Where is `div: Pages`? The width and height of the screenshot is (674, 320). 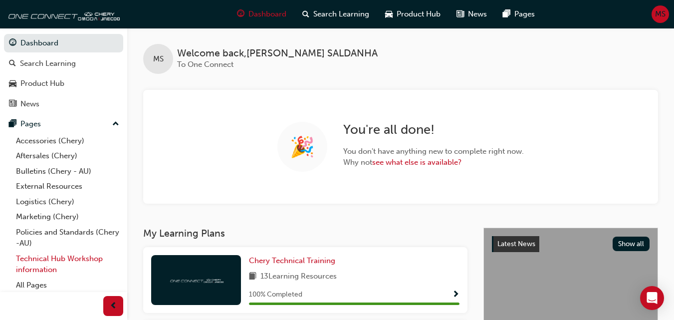 div: Pages is located at coordinates (30, 124).